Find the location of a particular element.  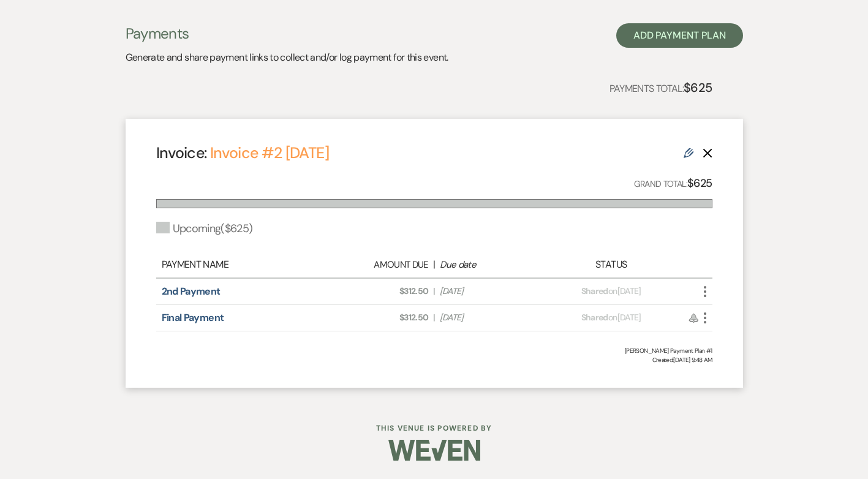

a: Final Payment is located at coordinates (193, 318).